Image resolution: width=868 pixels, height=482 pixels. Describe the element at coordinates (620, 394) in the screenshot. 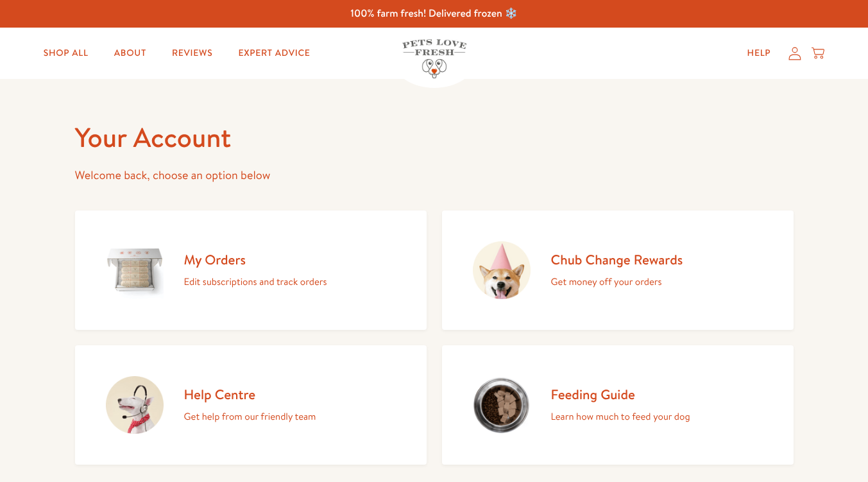

I see `h2: Feeding Guide` at that location.